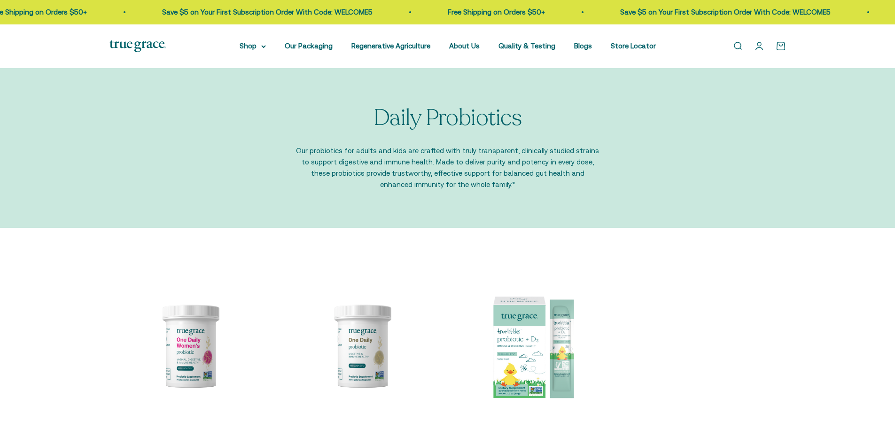  Describe the element at coordinates (362, 346) in the screenshot. I see `img: Daily Probiotic forDigestive and Immune Support:* - 90 Billion CFU at time of manufacturing (30 B...` at that location.